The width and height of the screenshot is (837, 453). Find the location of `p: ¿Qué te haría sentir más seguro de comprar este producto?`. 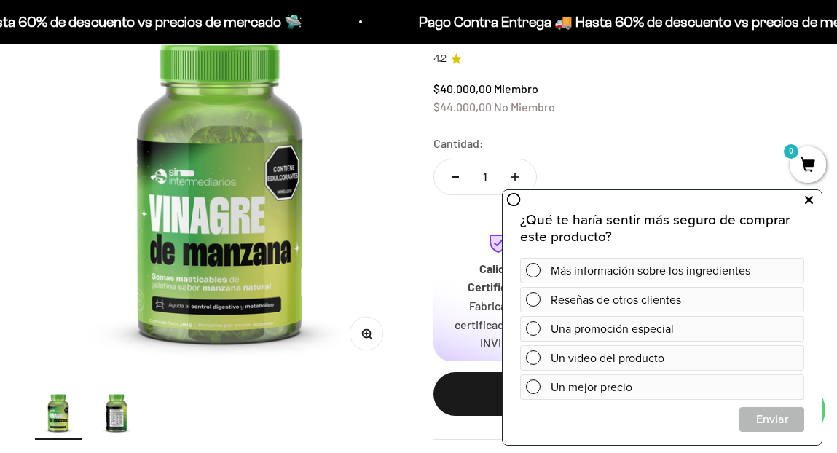

p: ¿Qué te haría sentir más seguro de comprar este producto? is located at coordinates (160, 40).